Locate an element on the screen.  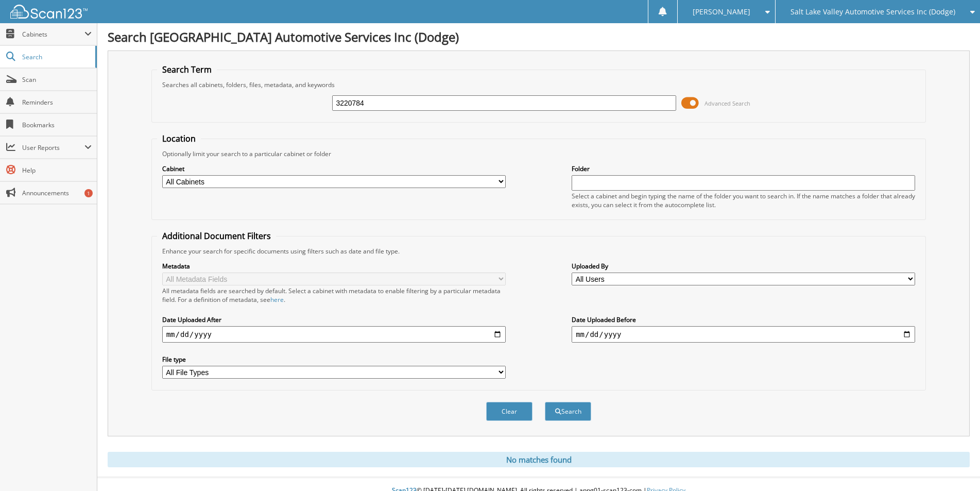
div: Optionally limit your search to a particular cabinet or folder is located at coordinates (539, 154).